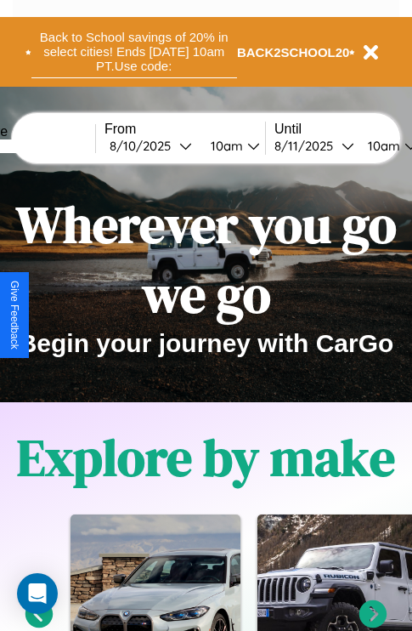 This screenshot has width=412, height=631. I want to click on div: 8 / 11 / 2025, so click(308, 145).